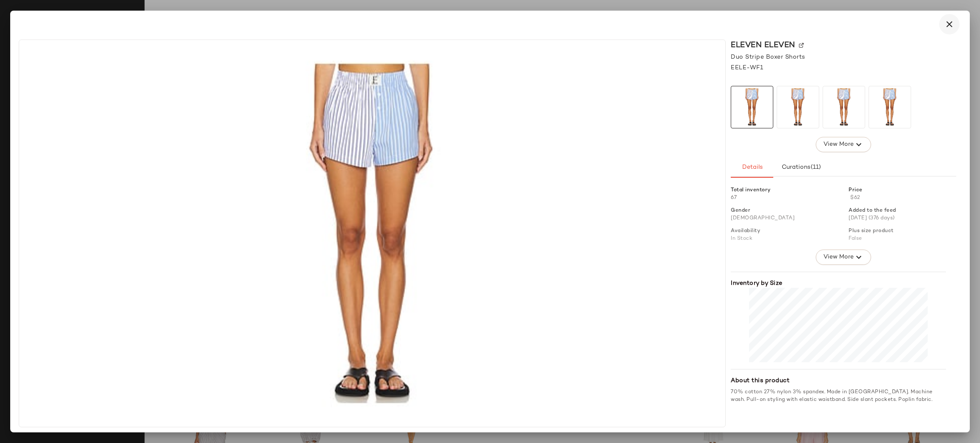 Image resolution: width=980 pixels, height=443 pixels. I want to click on span: EELE-WF1, so click(747, 68).